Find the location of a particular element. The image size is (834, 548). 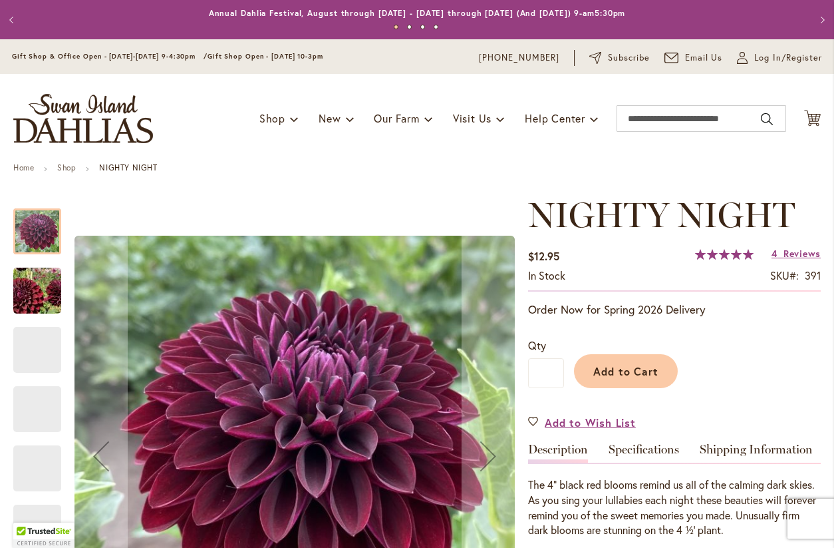

span: Our Farm is located at coordinates (397, 118).